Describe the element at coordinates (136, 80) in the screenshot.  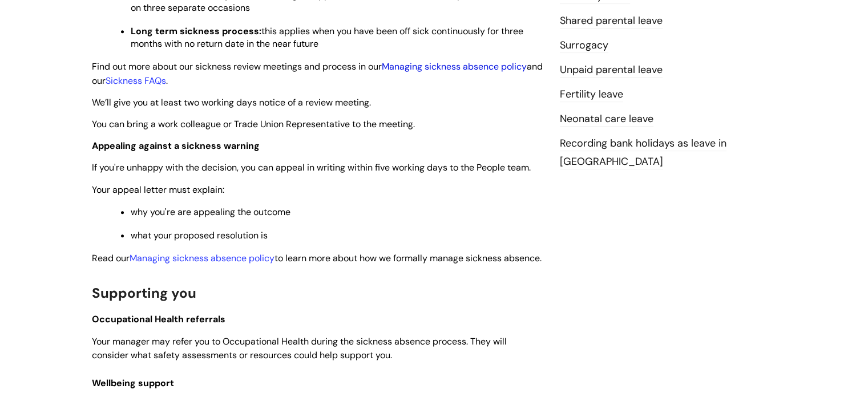
I see `a: Sickness FAQs` at that location.